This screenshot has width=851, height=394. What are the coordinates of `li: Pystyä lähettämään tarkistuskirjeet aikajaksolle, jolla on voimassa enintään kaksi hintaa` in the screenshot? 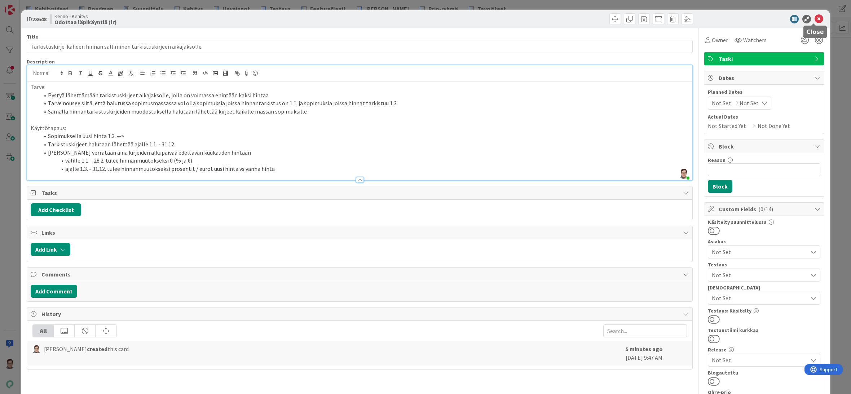 It's located at (364, 95).